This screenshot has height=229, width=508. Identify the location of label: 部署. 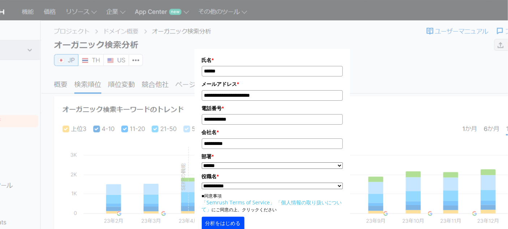
(272, 156).